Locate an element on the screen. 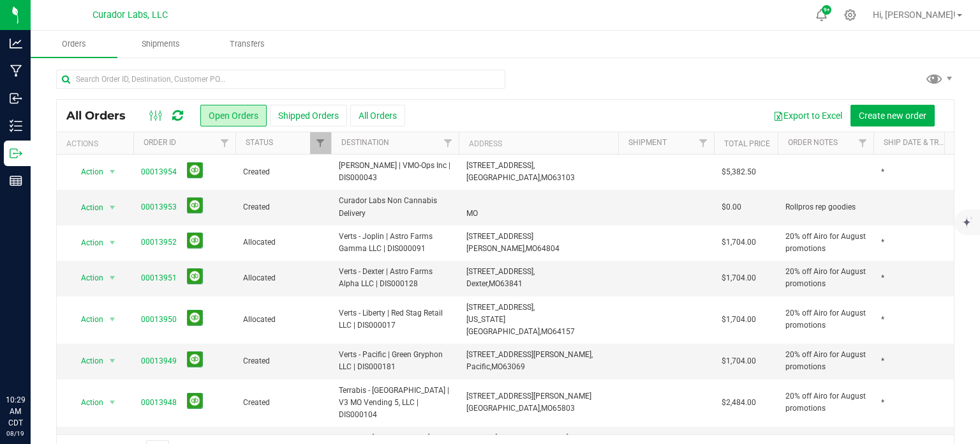 This screenshot has height=444, width=980. span: 63103 is located at coordinates (563, 178).